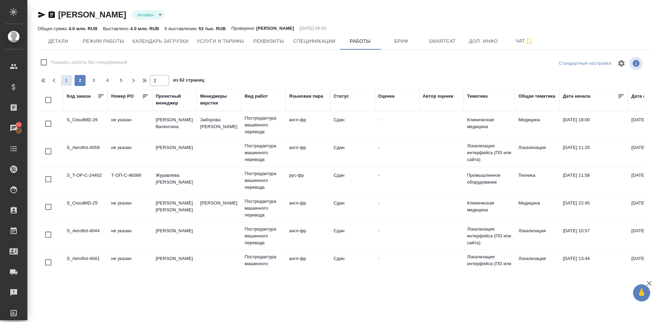 This screenshot has height=322, width=657. I want to click on div: Дата начала, so click(576, 96).